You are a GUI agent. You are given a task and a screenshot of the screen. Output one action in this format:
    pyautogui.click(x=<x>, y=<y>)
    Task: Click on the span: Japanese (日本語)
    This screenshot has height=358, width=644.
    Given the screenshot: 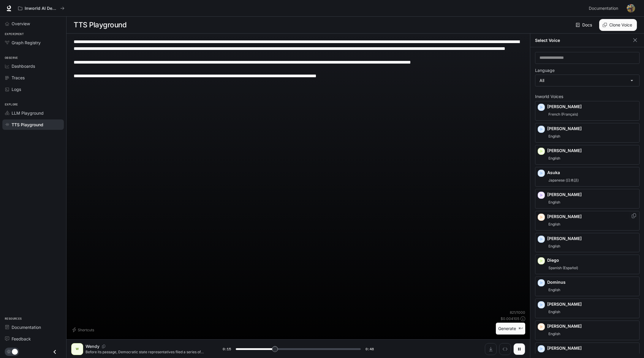 What is the action you would take?
    pyautogui.click(x=564, y=180)
    